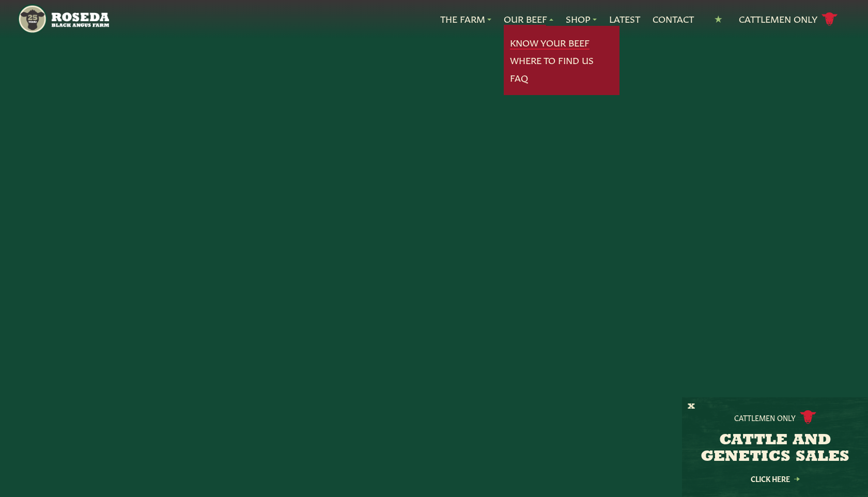 The height and width of the screenshot is (497, 868). Describe the element at coordinates (808, 417) in the screenshot. I see `img: cattle-icon.svg` at that location.